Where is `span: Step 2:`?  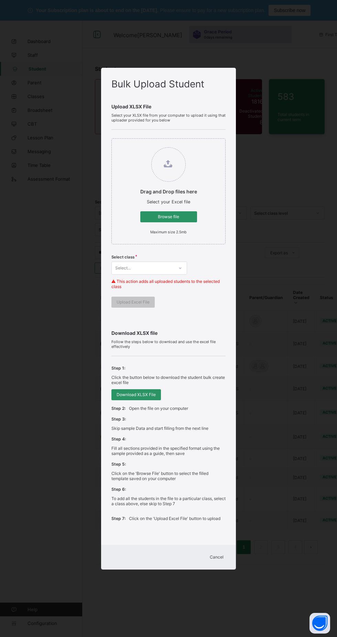 span: Step 2: is located at coordinates (118, 408).